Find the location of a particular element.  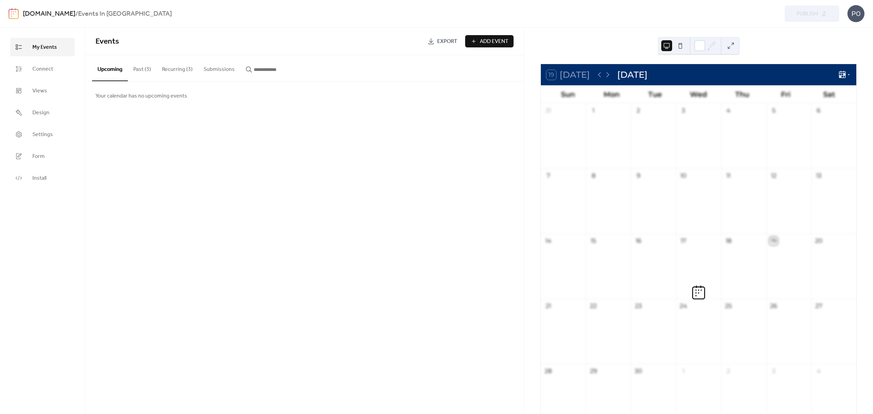

div: 13 is located at coordinates (818, 176).